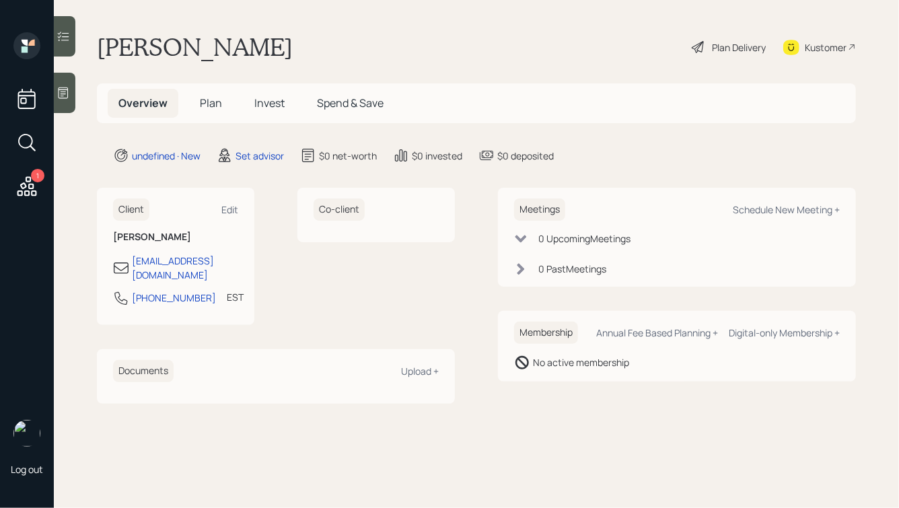 The image size is (899, 508). What do you see at coordinates (784, 332) in the screenshot?
I see `div: Digital-only Membership +` at bounding box center [784, 332].